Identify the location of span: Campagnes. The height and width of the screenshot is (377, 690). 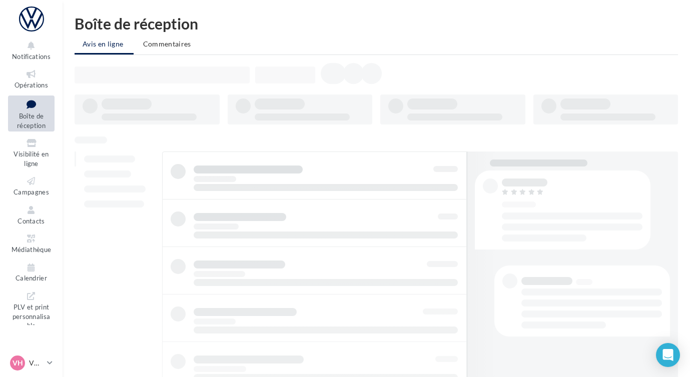
(31, 192).